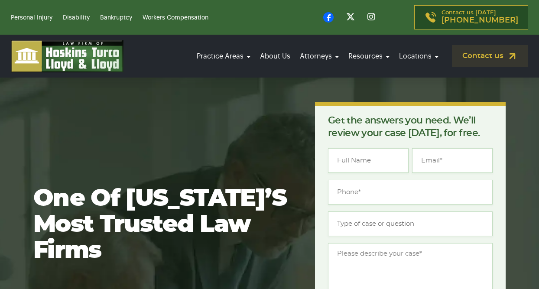 The width and height of the screenshot is (539, 289). Describe the element at coordinates (176, 18) in the screenshot. I see `a: Workers Compensation` at that location.